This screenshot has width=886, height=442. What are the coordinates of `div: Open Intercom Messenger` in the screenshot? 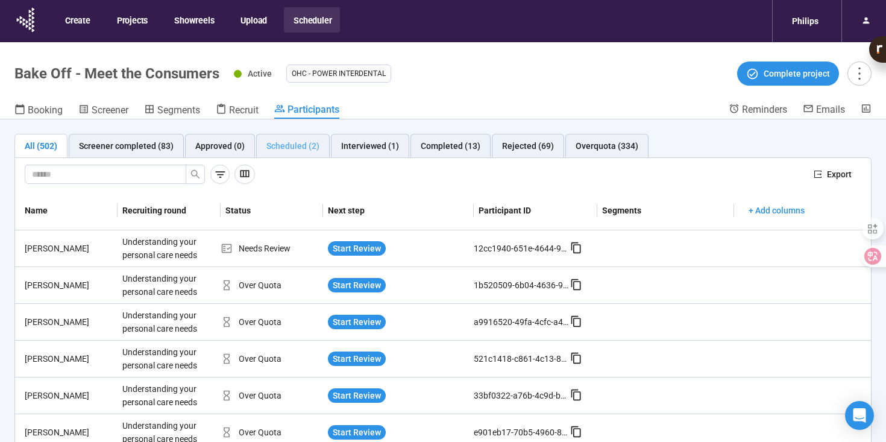 It's located at (860, 415).